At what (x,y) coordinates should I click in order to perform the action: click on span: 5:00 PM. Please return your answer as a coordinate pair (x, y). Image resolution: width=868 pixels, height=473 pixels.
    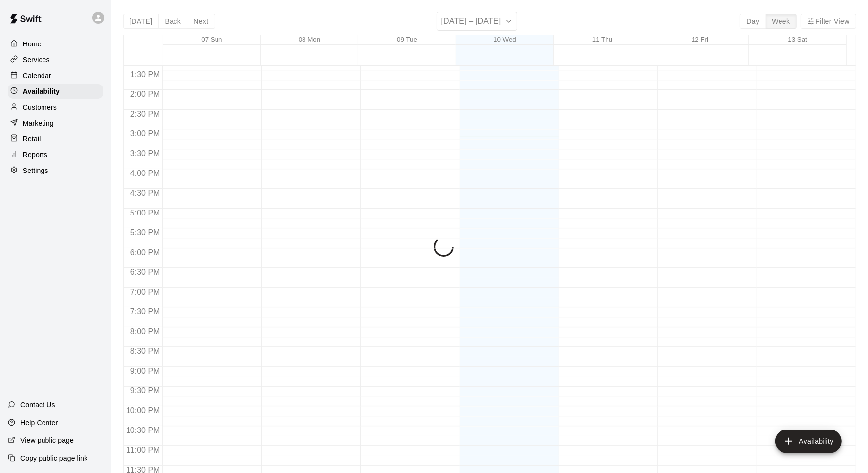
    Looking at the image, I should click on (146, 213).